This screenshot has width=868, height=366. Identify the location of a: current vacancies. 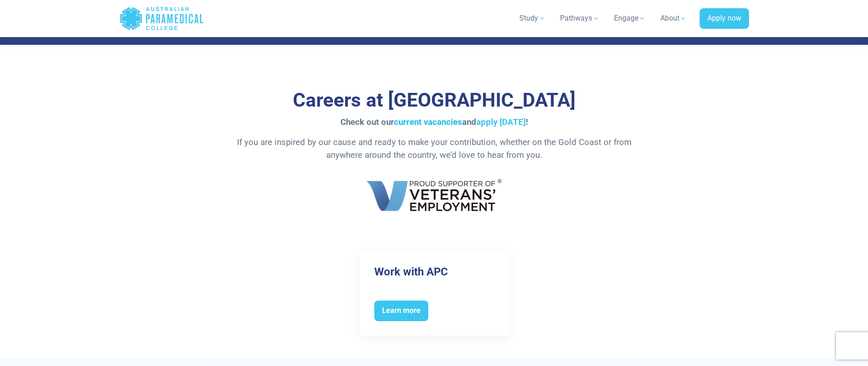
(428, 122).